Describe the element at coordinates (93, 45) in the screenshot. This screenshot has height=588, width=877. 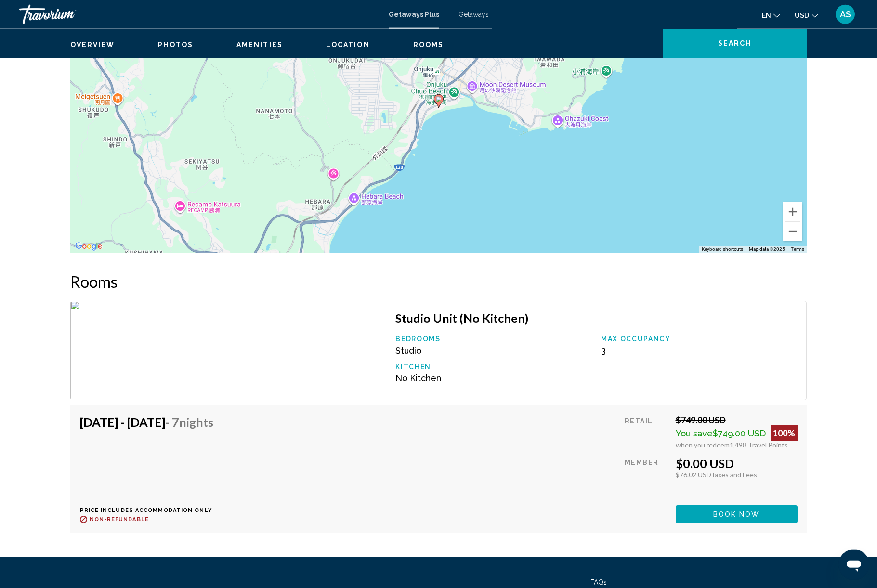
I see `button: Overview` at that location.